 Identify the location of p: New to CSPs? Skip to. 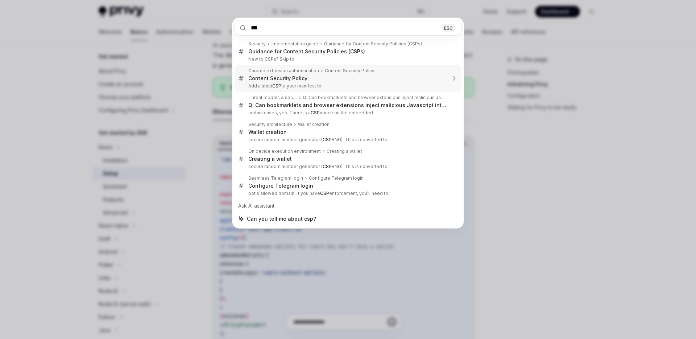
(347, 59).